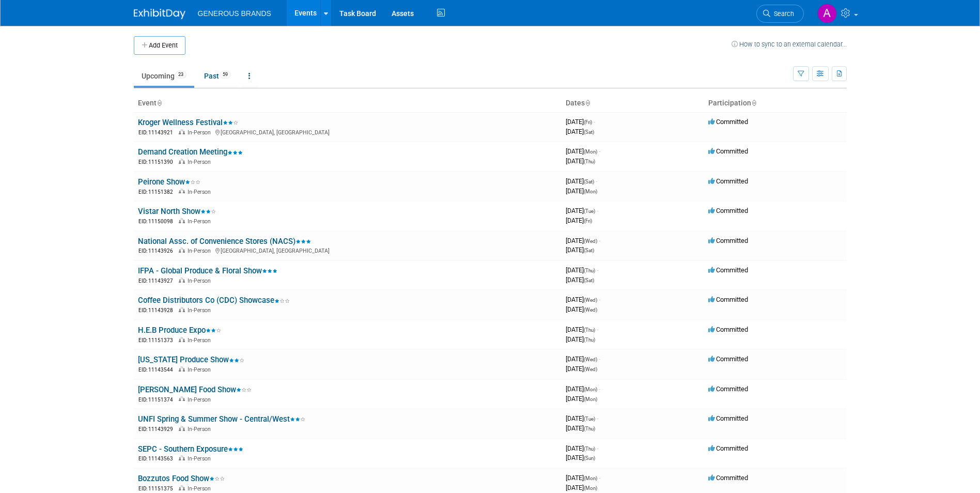  I want to click on a: Sort by Event Name, so click(159, 102).